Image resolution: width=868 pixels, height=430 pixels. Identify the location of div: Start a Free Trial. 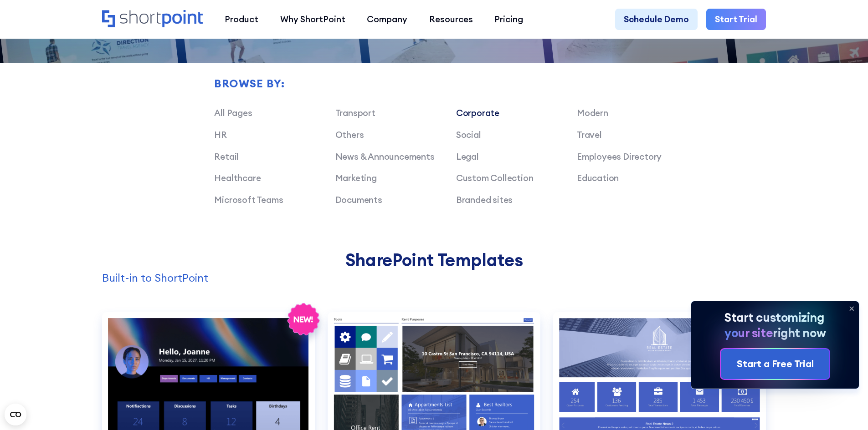
(775, 364).